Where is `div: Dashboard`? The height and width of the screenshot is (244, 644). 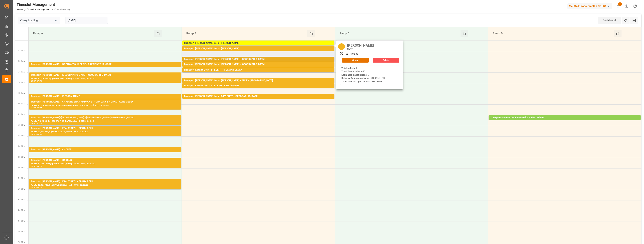
div: Dashboard is located at coordinates (610, 20).